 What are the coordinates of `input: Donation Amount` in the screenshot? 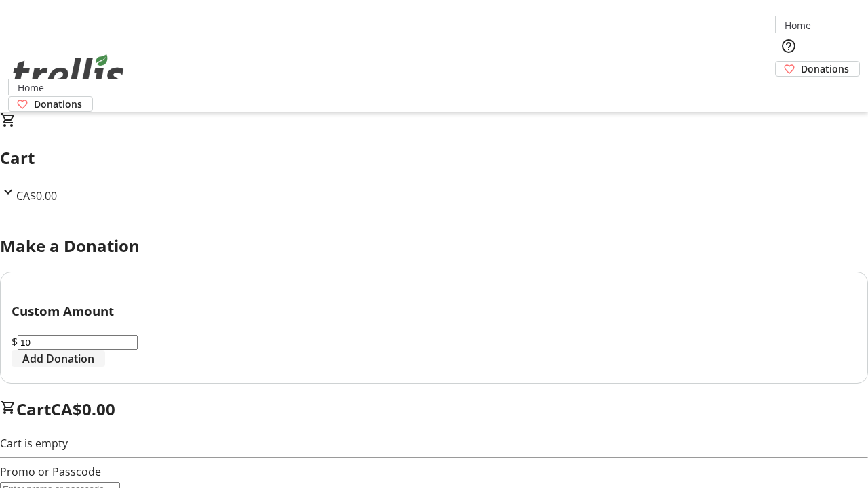 It's located at (77, 342).